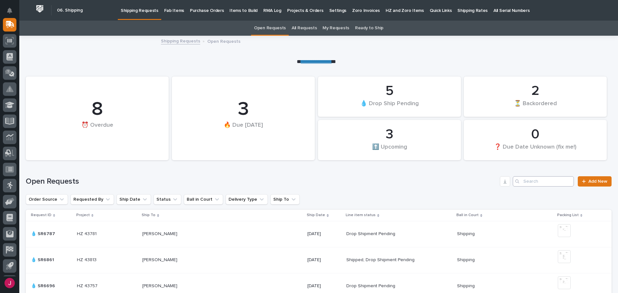 Image resolution: width=618 pixels, height=293 pixels. I want to click on input: Search, so click(543, 182).